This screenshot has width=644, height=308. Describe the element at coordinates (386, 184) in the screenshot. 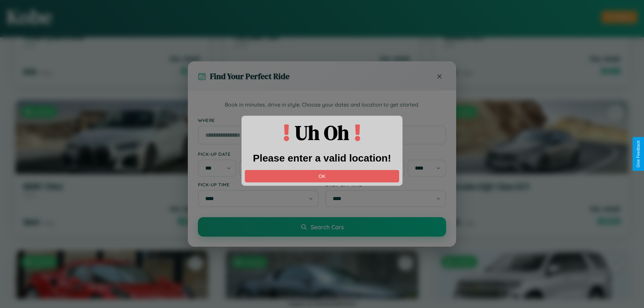

I see `label: Drop-off Time` at that location.